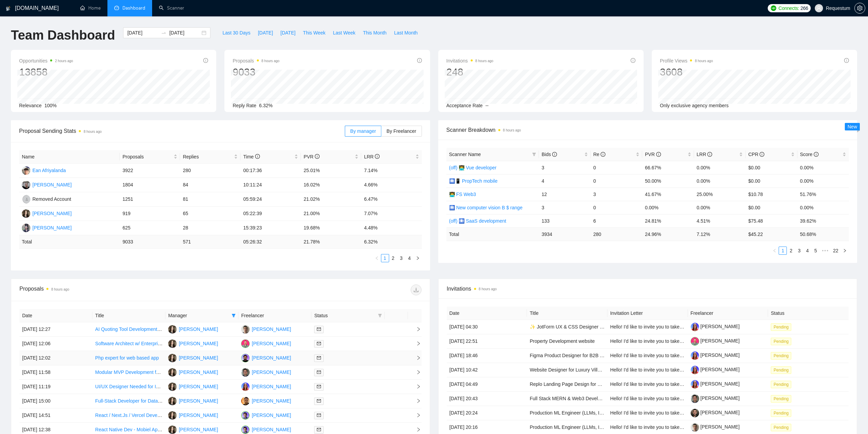 The image size is (868, 434). I want to click on td: 133, so click(565, 221).